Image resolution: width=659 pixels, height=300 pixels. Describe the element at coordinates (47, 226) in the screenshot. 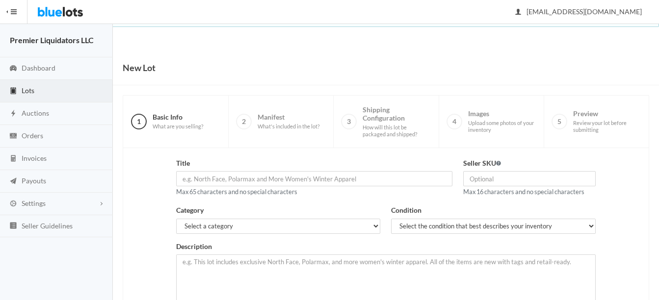

I see `span: Seller Guidelines` at that location.